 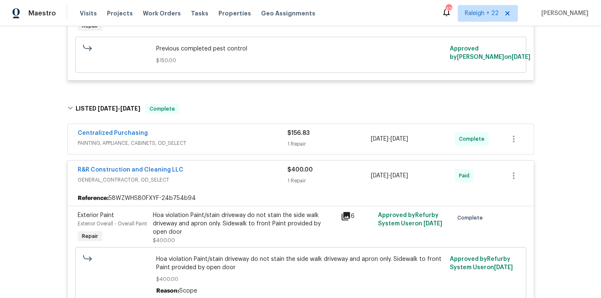 What do you see at coordinates (235, 13) in the screenshot?
I see `span: Properties` at bounding box center [235, 13].